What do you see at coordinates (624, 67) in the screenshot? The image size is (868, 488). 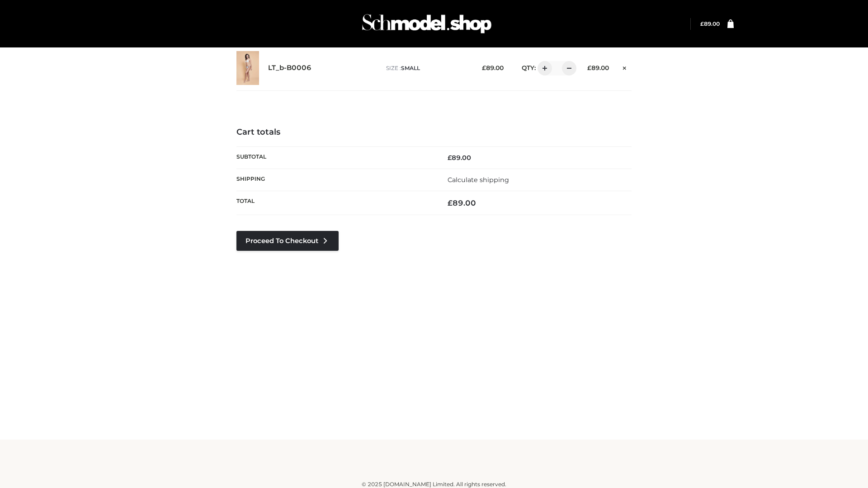 I see `a: Remove this item` at bounding box center [624, 67].